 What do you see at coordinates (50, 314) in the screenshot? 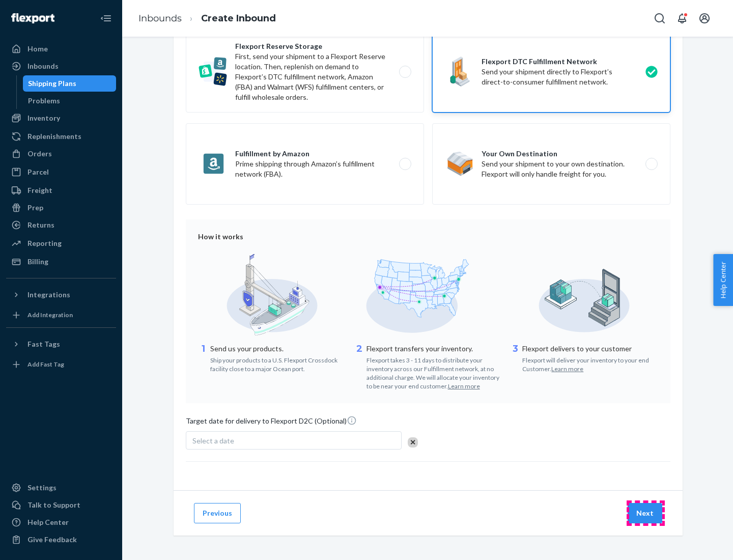
I see `div: Add Integration` at bounding box center [50, 314].